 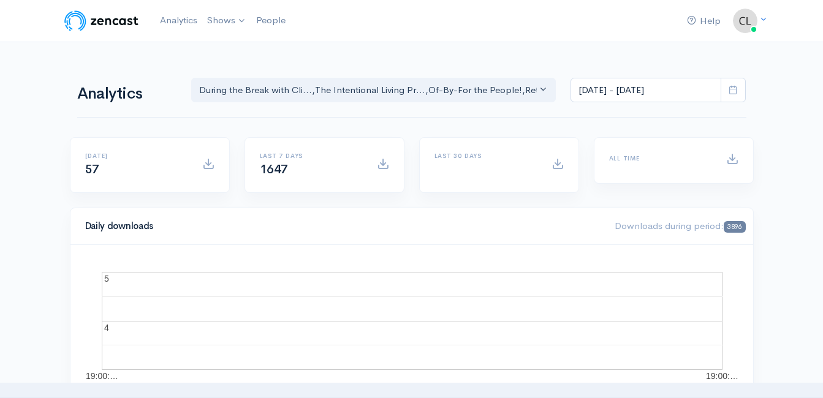 What do you see at coordinates (311, 156) in the screenshot?
I see `h6: Last 7 days` at bounding box center [311, 156].